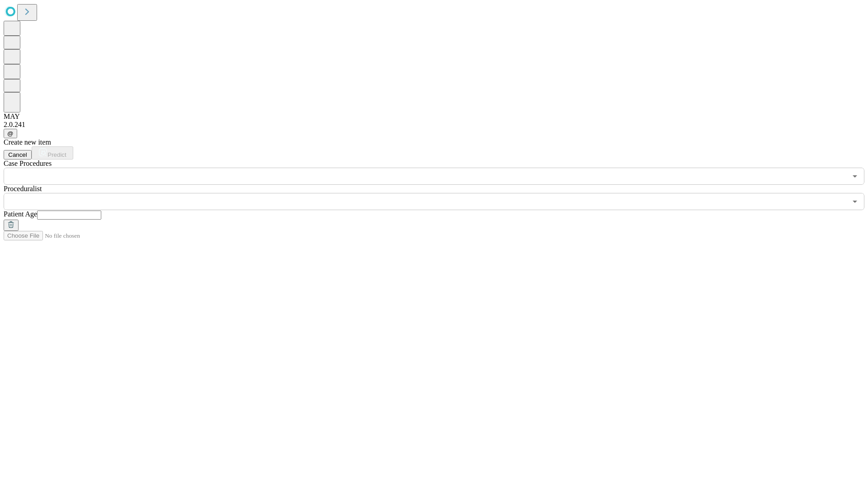 The width and height of the screenshot is (868, 488). Describe the element at coordinates (27, 142) in the screenshot. I see `span: Create new item` at that location.